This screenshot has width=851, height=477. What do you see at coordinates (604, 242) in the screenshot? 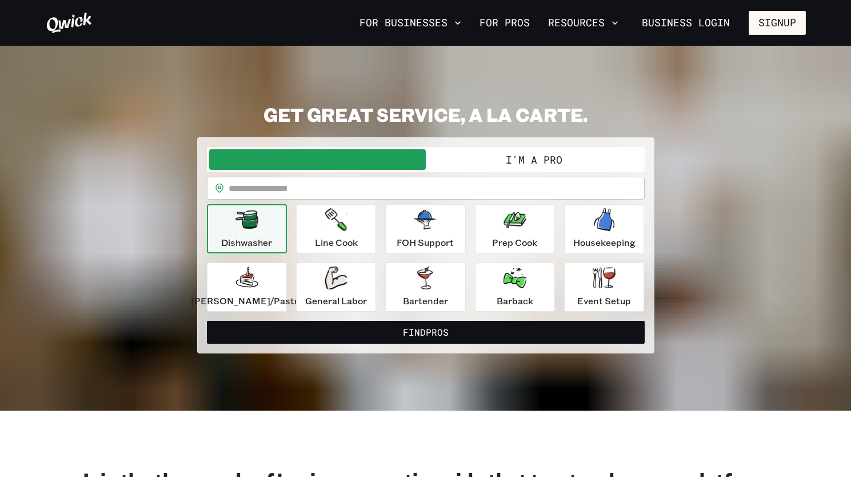
I see `p: Housekeeping` at bounding box center [604, 242].